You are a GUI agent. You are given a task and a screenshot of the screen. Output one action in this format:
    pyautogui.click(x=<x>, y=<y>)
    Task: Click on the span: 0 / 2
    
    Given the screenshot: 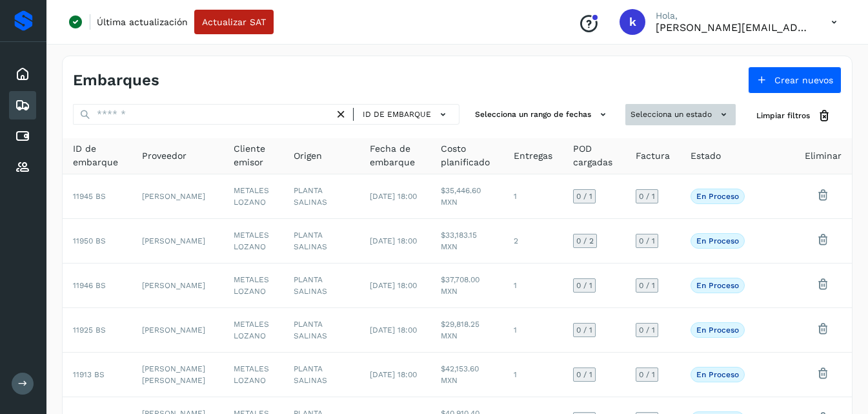 What is the action you would take?
    pyautogui.click(x=584, y=241)
    